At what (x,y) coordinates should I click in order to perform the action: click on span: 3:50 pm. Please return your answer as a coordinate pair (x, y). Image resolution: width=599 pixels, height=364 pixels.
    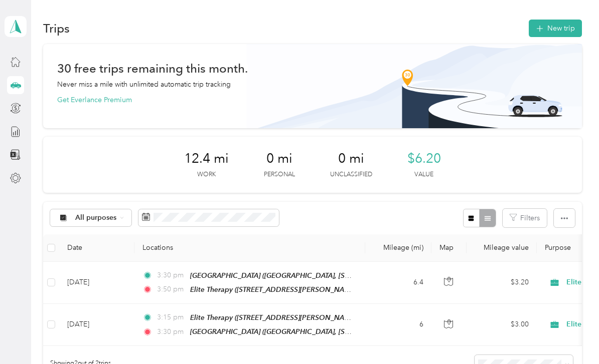
    Looking at the image, I should click on (171, 289).